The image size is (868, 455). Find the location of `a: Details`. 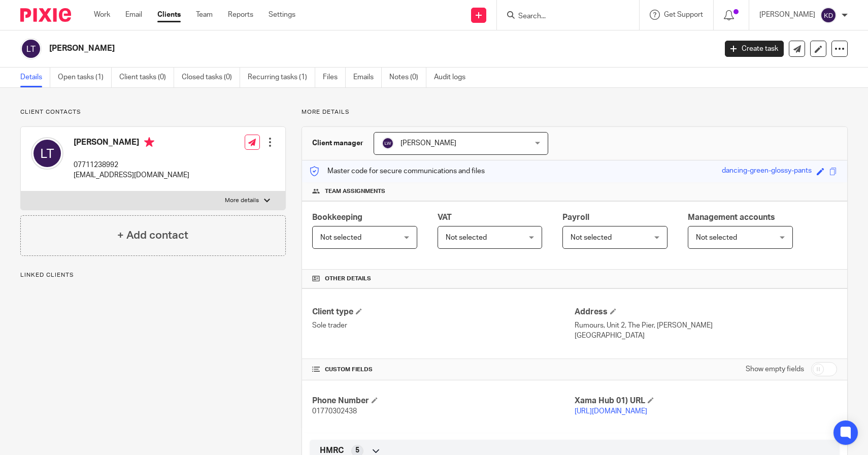

a: Details is located at coordinates (35, 77).